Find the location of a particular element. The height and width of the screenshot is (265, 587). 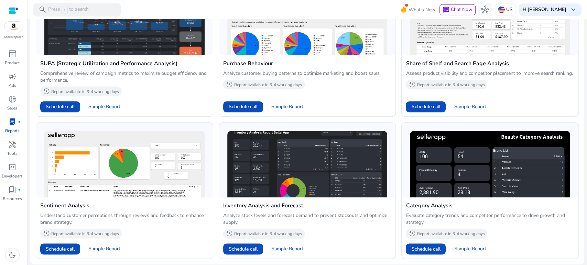

p: Ads is located at coordinates (12, 86).